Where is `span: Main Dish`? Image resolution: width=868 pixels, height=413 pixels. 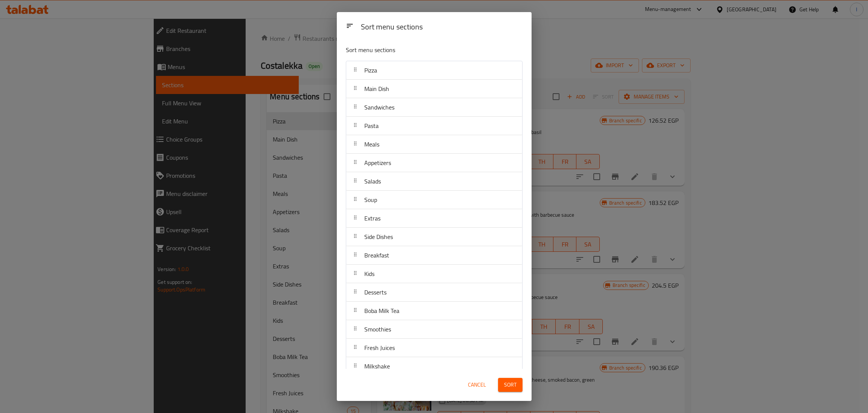 span: Main Dish is located at coordinates (377, 88).